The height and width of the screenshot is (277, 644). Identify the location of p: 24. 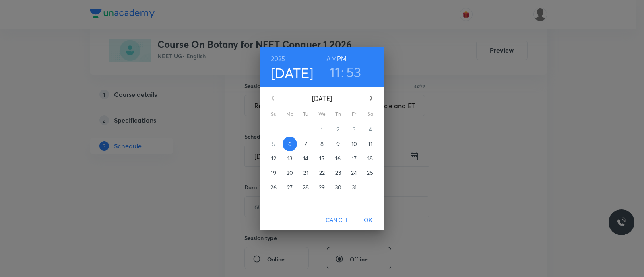
(354, 173).